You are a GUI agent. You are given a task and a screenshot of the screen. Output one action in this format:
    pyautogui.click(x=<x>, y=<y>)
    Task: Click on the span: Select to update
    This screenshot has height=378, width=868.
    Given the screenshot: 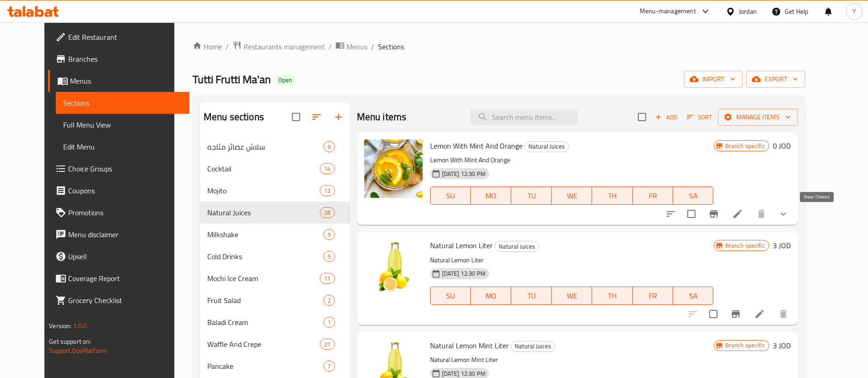 What is the action you would take?
    pyautogui.click(x=713, y=314)
    